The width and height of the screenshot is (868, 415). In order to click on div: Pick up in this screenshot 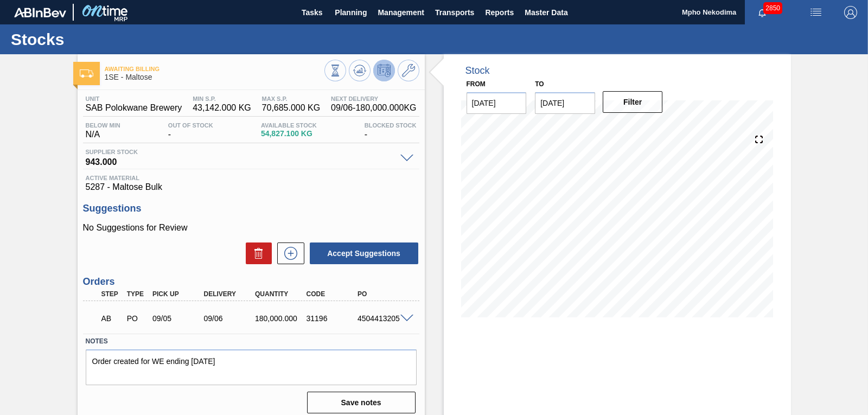, I will do `click(178, 294)`.